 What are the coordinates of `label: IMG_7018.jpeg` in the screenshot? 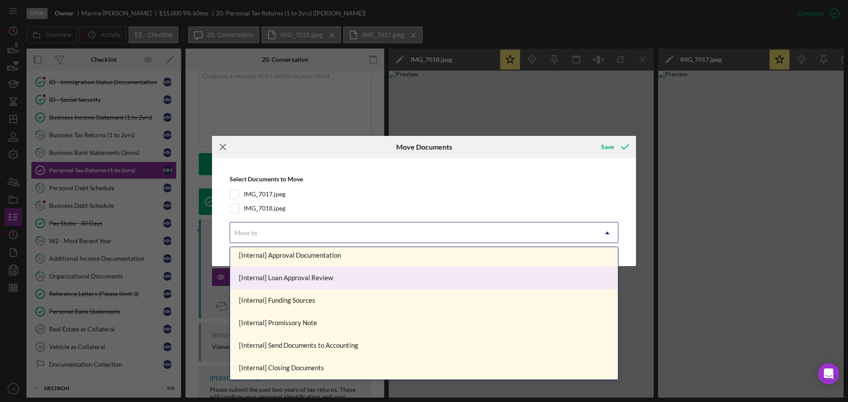 It's located at (264, 208).